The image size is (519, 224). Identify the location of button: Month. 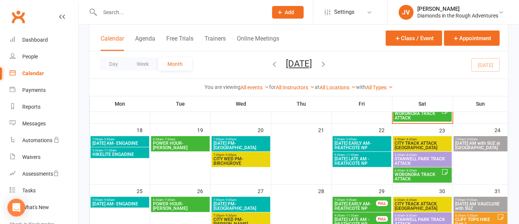
(175, 64).